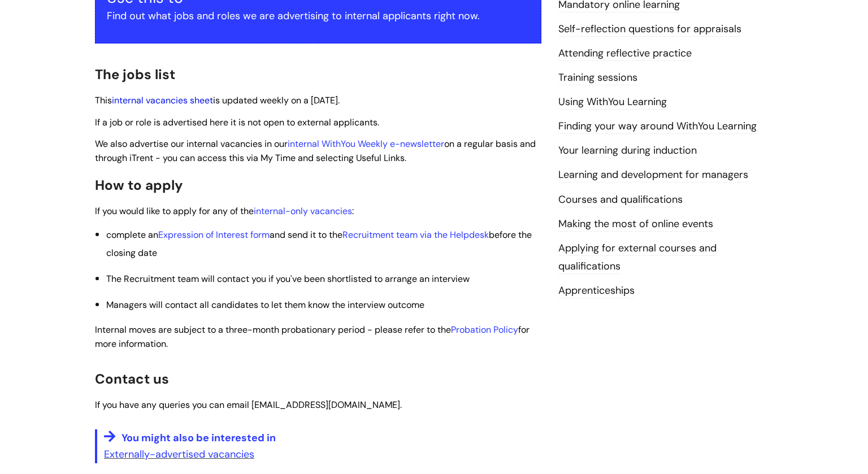 This screenshot has height=474, width=868. I want to click on a: Applying for external courses and qualifications, so click(637, 258).